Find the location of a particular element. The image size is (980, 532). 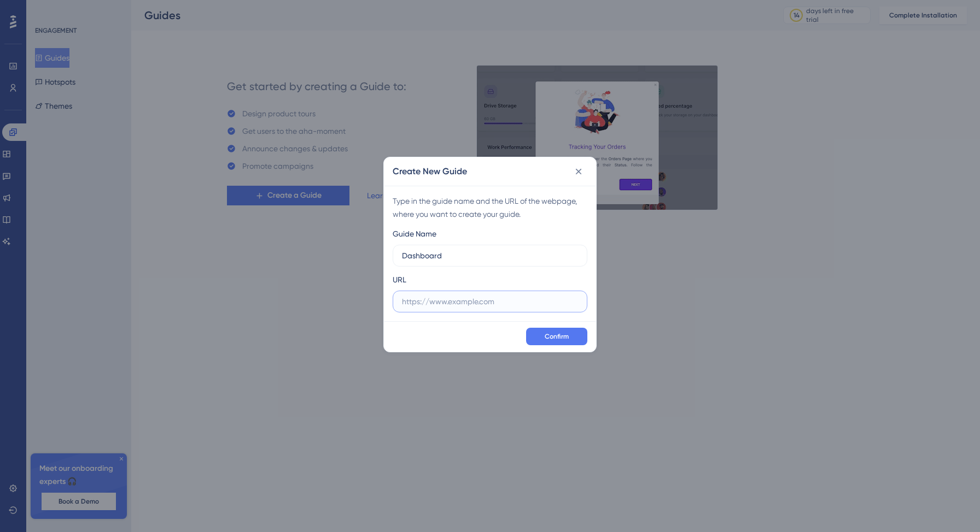

input: https://www.example.com is located at coordinates (490, 302).